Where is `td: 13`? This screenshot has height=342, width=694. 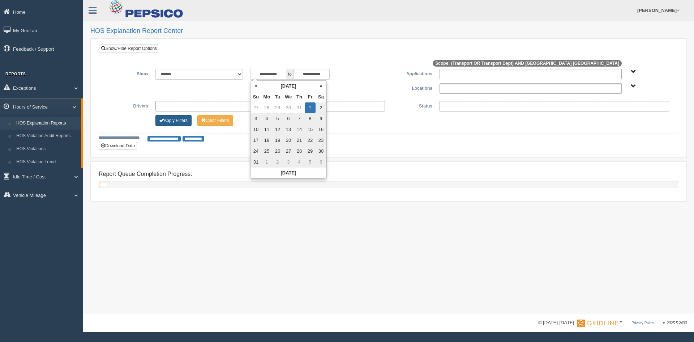 td: 13 is located at coordinates (288, 129).